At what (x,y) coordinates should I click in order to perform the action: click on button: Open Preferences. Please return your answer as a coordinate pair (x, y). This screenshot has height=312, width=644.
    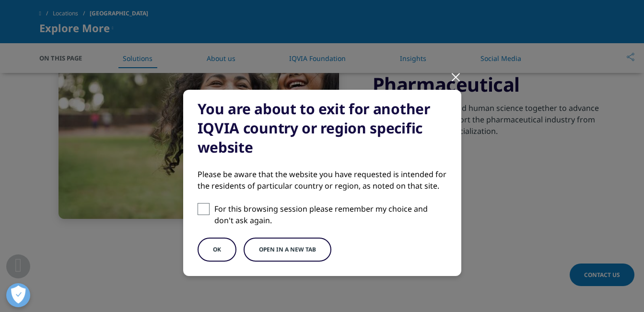
    Looking at the image, I should click on (18, 295).